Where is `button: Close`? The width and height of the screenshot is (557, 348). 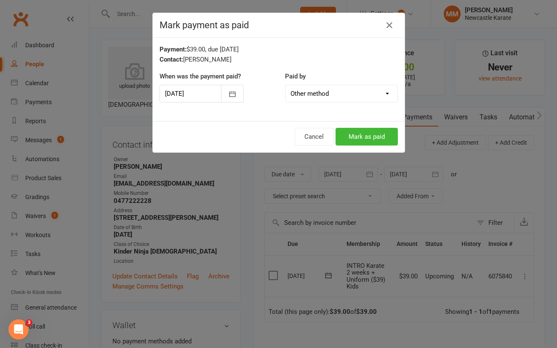
button: Close is located at coordinates (390, 25).